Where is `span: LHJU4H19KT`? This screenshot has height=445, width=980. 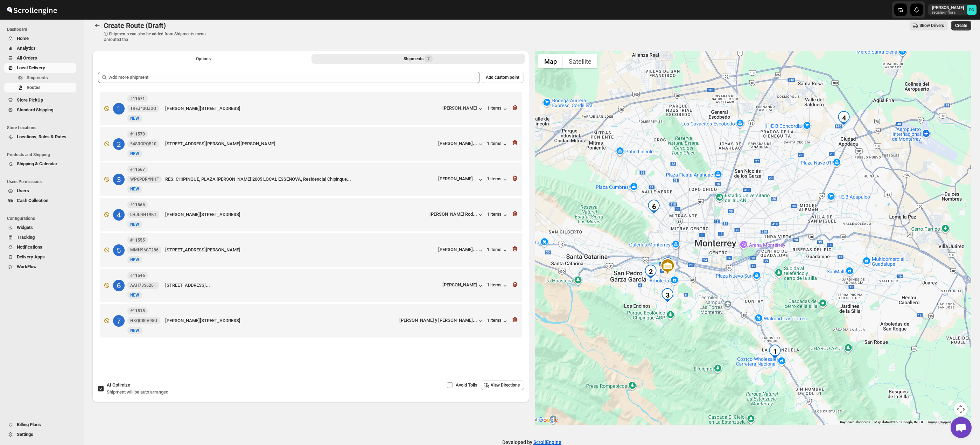 span: LHJU4H19KT is located at coordinates (143, 215).